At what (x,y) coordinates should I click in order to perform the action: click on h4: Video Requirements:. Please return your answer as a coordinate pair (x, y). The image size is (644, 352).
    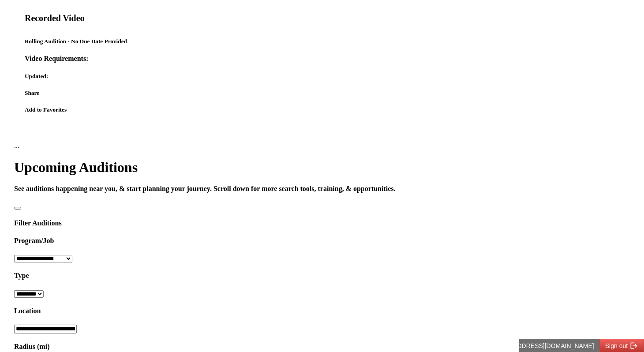
    Looking at the image, I should click on (322, 58).